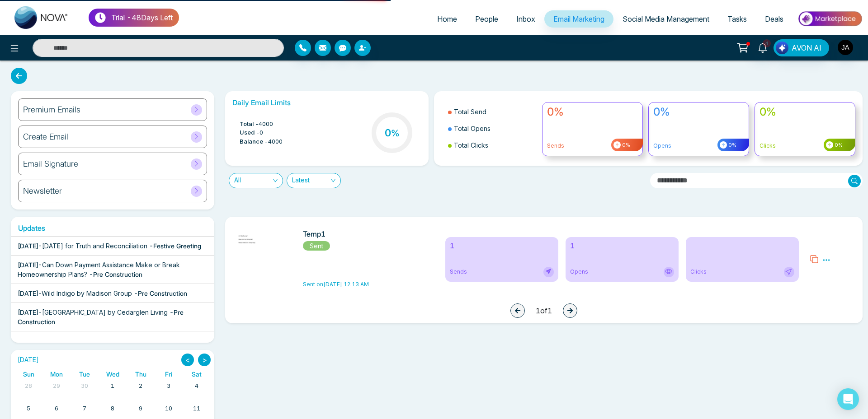  Describe the element at coordinates (57, 391) in the screenshot. I see `td: September 29, 2025` at that location.